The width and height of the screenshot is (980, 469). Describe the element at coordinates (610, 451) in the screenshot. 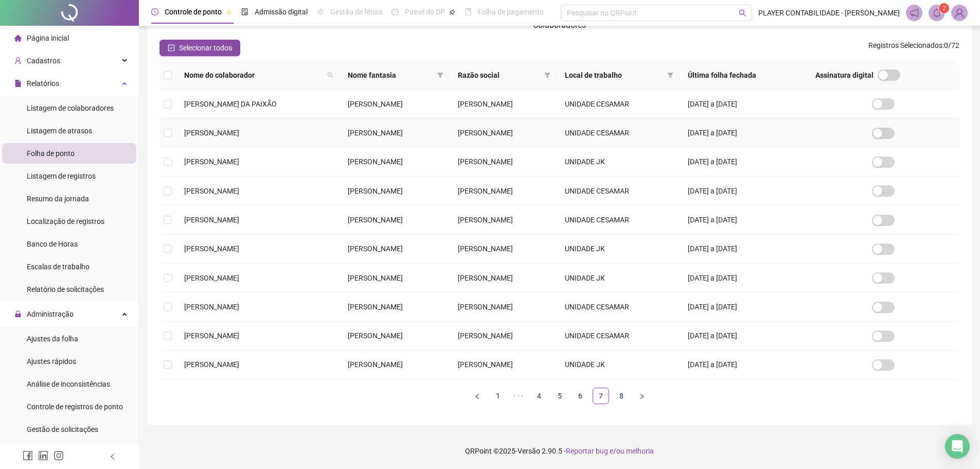

I see `span: Reportar bug e/ou melhoria` at that location.